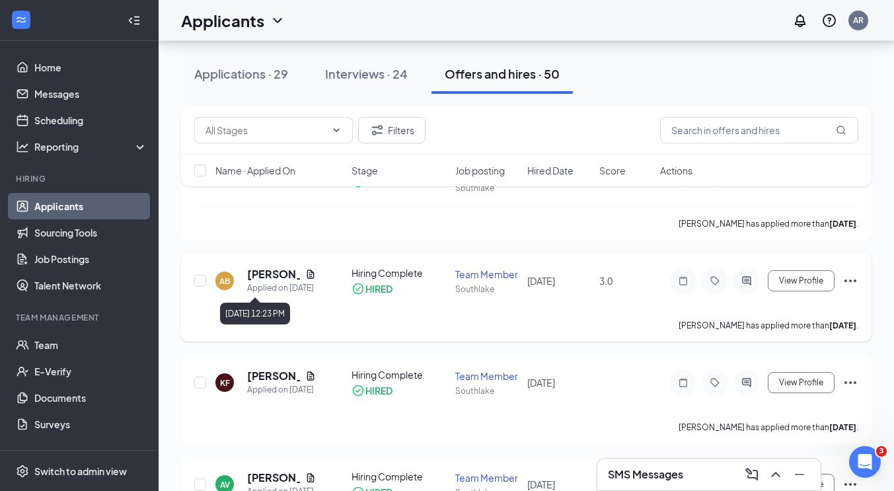 Image resolution: width=894 pixels, height=491 pixels. What do you see at coordinates (134, 20) in the screenshot?
I see `svg: Collapse` at bounding box center [134, 20].